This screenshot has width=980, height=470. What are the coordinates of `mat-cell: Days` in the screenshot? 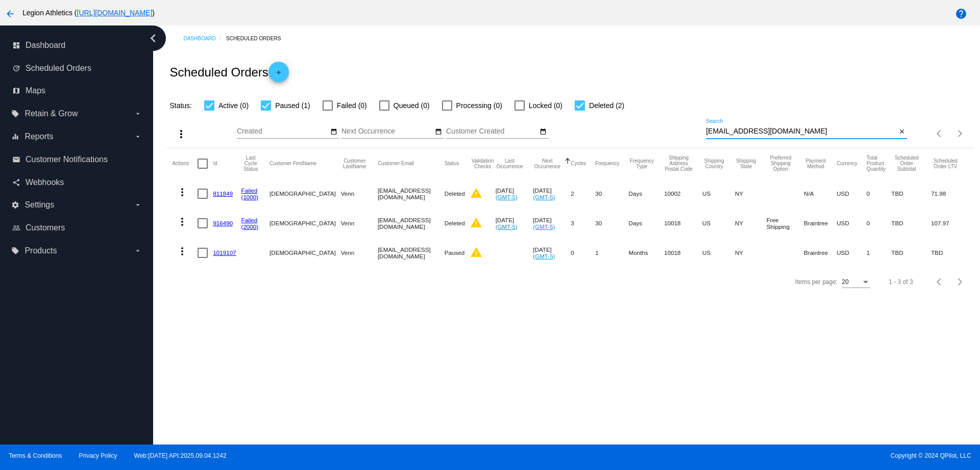 It's located at (647, 194).